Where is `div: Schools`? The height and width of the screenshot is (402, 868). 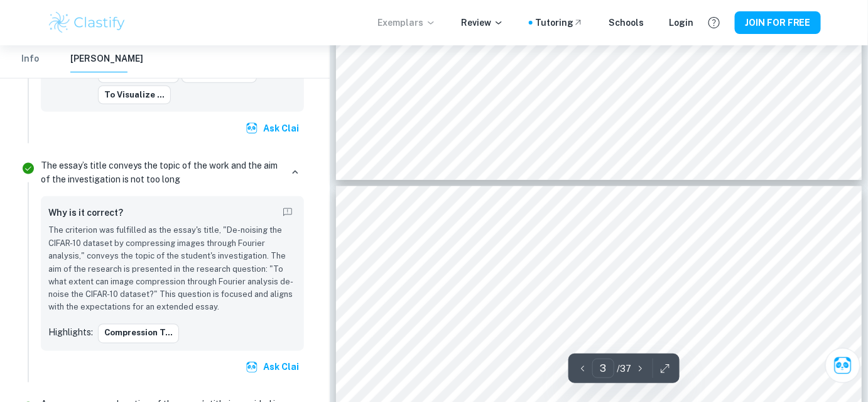 div: Schools is located at coordinates (626, 23).